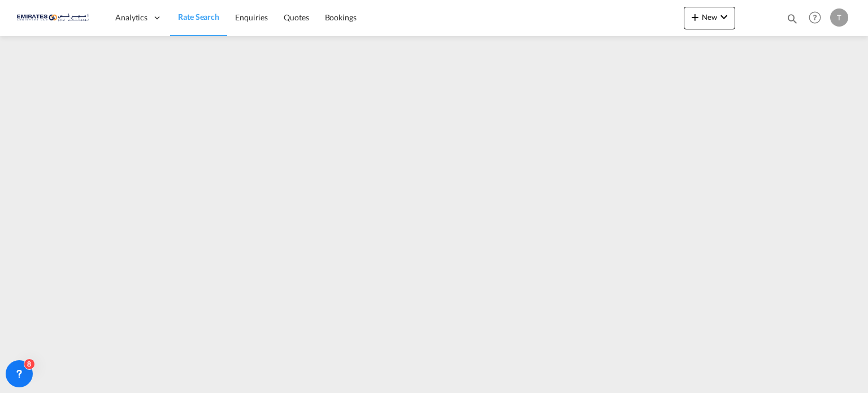 The width and height of the screenshot is (868, 393). Describe the element at coordinates (815, 17) in the screenshot. I see `span: Help` at that location.